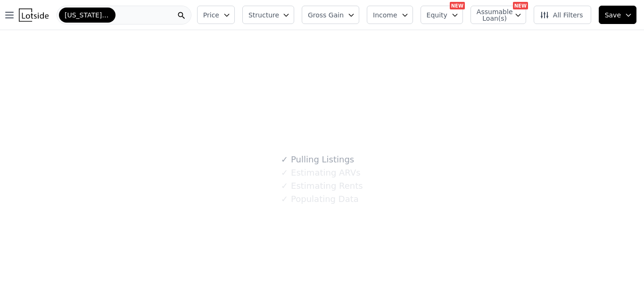  Describe the element at coordinates (320, 173) in the screenshot. I see `div: Estimating ARVs` at that location.